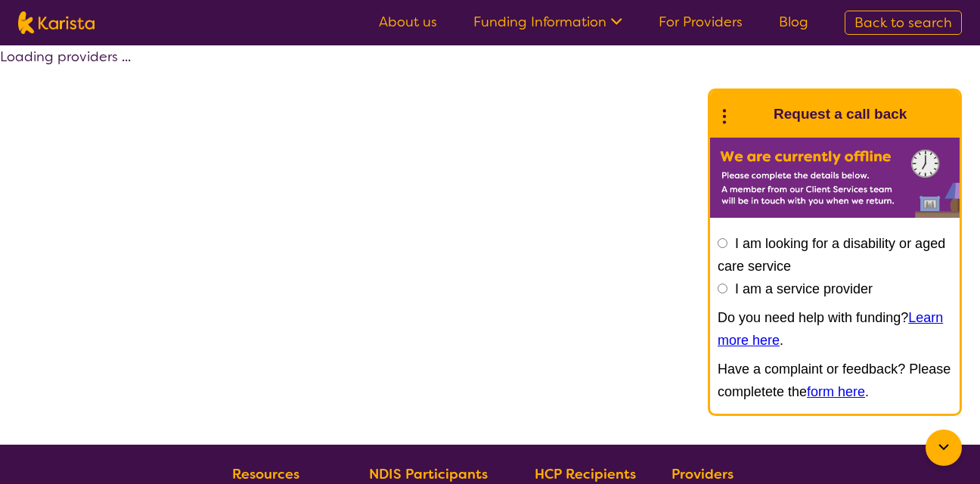 This screenshot has height=484, width=980. Describe the element at coordinates (840, 114) in the screenshot. I see `h1: Request a call back` at that location.